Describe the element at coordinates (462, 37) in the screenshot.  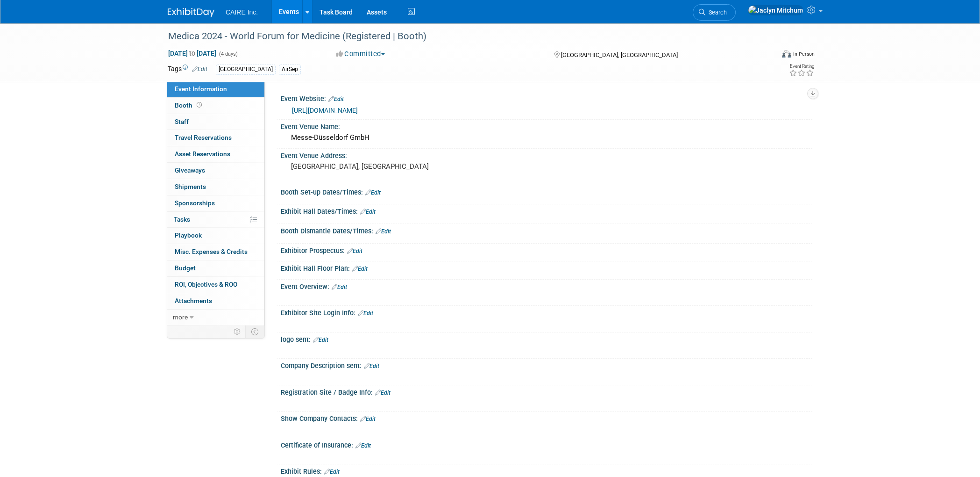
I see `div: Medica 2024 - World Forum for Medicine (Registered | Booth)` at that location.